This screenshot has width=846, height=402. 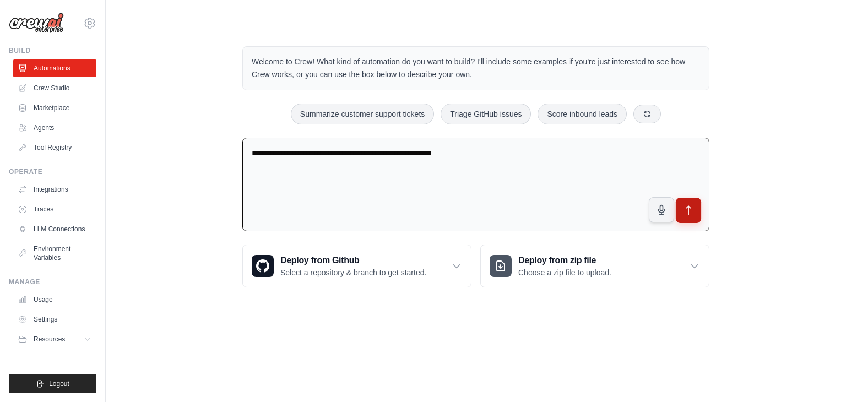 What do you see at coordinates (36, 23) in the screenshot?
I see `img: Logo` at bounding box center [36, 23].